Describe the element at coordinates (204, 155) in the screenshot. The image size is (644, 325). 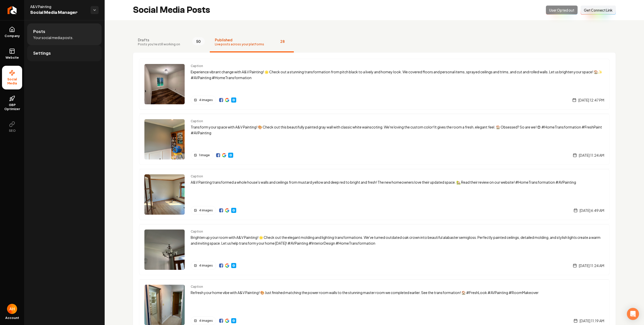
I see `span: 1 image` at that location.